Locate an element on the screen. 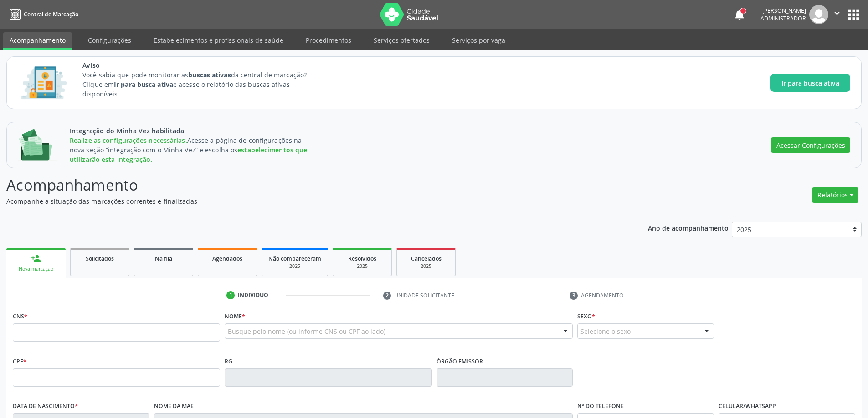  button: Ir para busca ativa is located at coordinates (810, 83).